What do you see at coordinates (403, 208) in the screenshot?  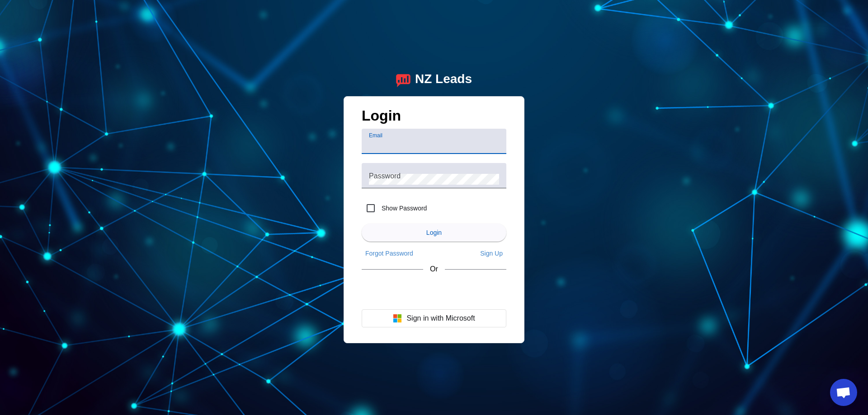 I see `label: Show Password` at bounding box center [403, 208].